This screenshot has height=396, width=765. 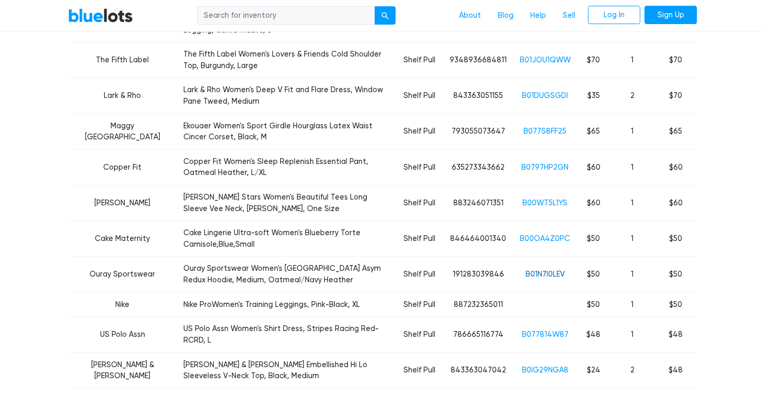 I want to click on td: 793055073647, so click(x=478, y=132).